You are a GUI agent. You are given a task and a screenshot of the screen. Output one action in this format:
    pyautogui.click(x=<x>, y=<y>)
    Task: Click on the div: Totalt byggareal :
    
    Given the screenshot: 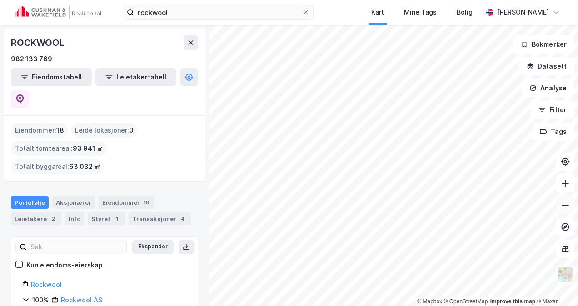 What is the action you would take?
    pyautogui.click(x=58, y=167)
    